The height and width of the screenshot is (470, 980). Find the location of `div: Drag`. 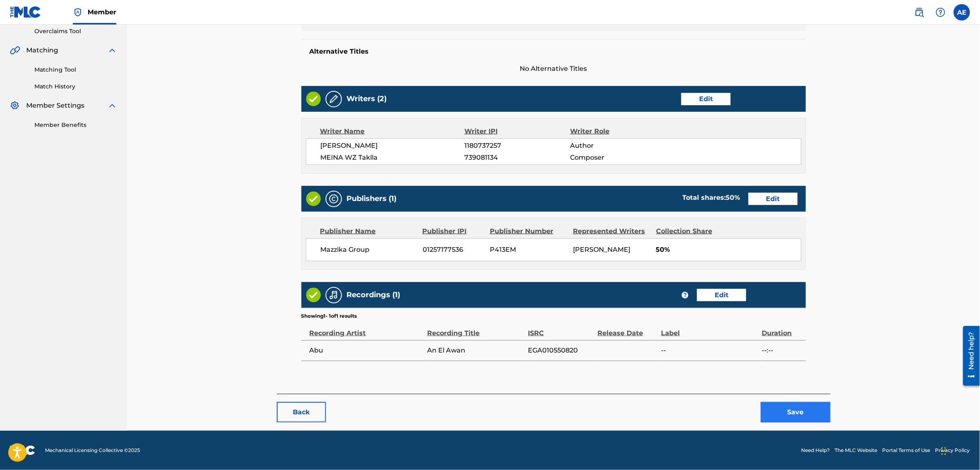

div: Drag is located at coordinates (945, 451).